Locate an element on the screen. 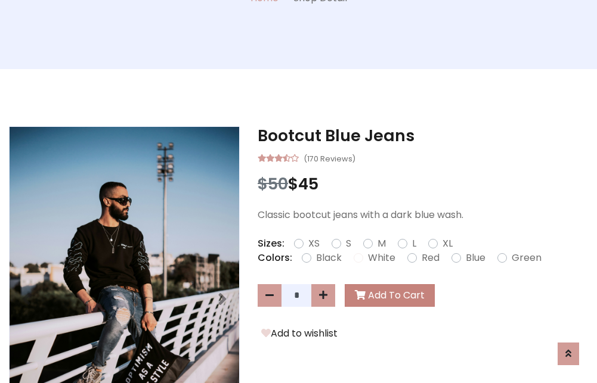 The image size is (597, 383). label: XS is located at coordinates (314, 244).